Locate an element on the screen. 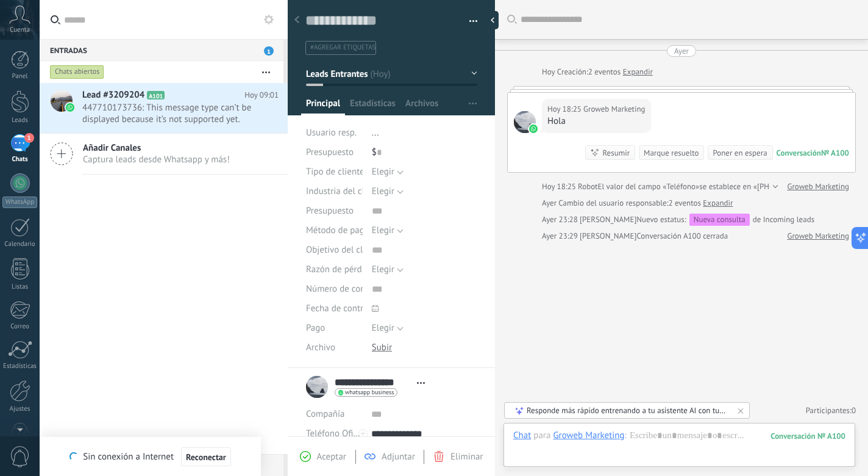  div: Listas is located at coordinates (20, 287).